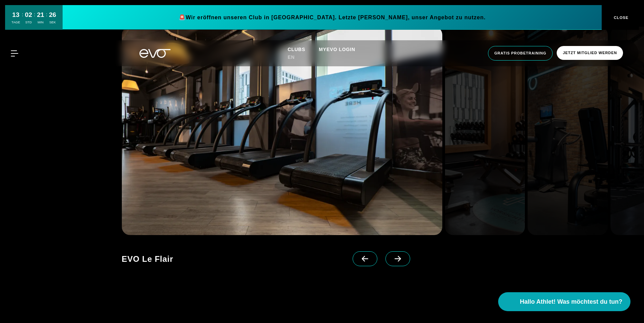  Describe the element at coordinates (564, 302) in the screenshot. I see `button: Hallo Athlet! Was möchtest du tun?` at that location.